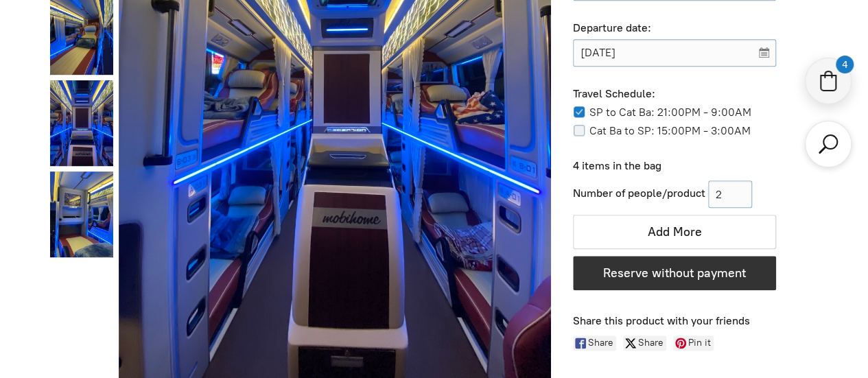 The image size is (868, 378). I want to click on span: Add More, so click(674, 232).